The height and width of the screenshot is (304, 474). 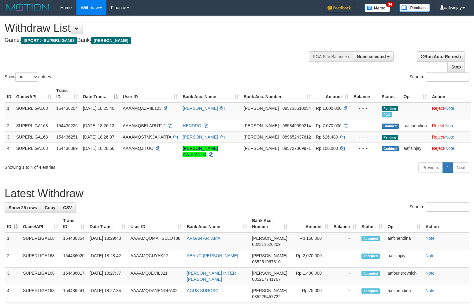 I want to click on a: HENDRO, so click(x=192, y=126).